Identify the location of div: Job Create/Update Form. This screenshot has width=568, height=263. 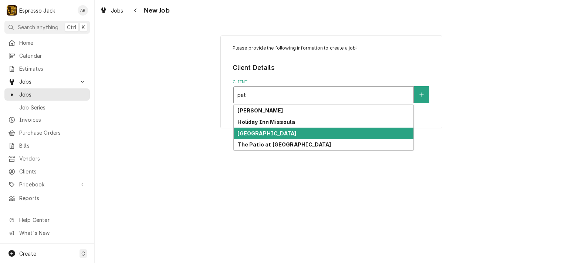
(332, 74).